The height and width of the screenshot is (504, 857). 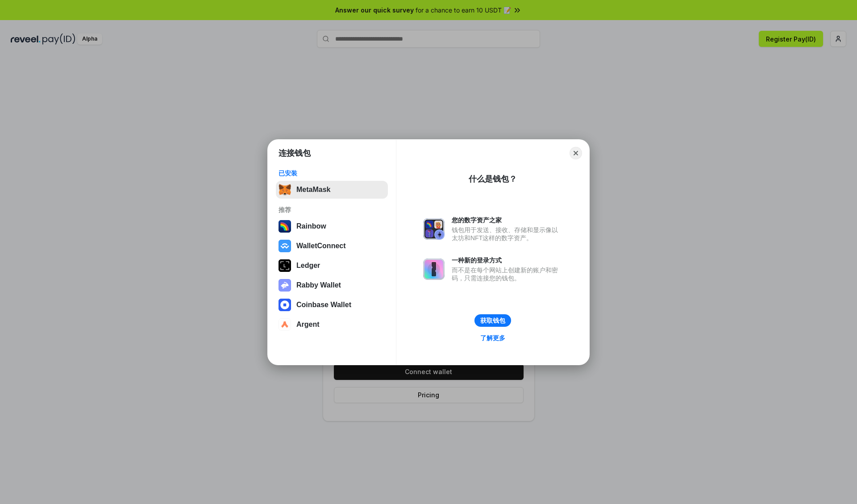 What do you see at coordinates (332, 285) in the screenshot?
I see `button: Rabby Wallet` at bounding box center [332, 285].